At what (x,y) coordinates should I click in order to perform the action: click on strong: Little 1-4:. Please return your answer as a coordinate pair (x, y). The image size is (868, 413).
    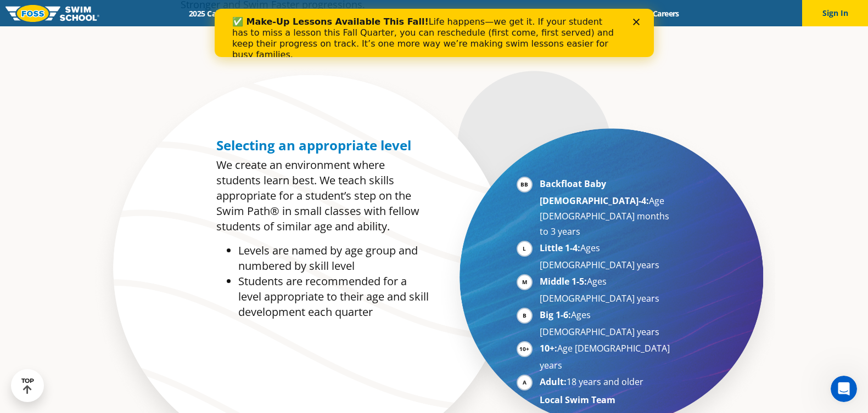
    Looking at the image, I should click on (560, 248).